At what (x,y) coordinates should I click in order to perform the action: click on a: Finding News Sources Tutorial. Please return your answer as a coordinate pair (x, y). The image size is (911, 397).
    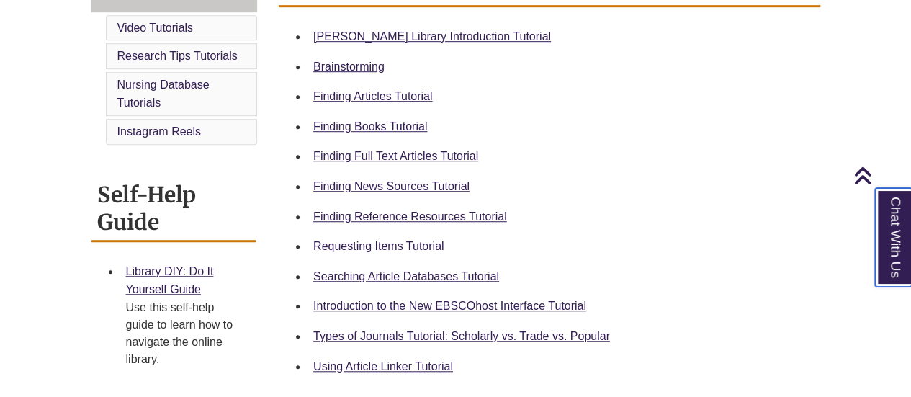
    Looking at the image, I should click on (391, 186).